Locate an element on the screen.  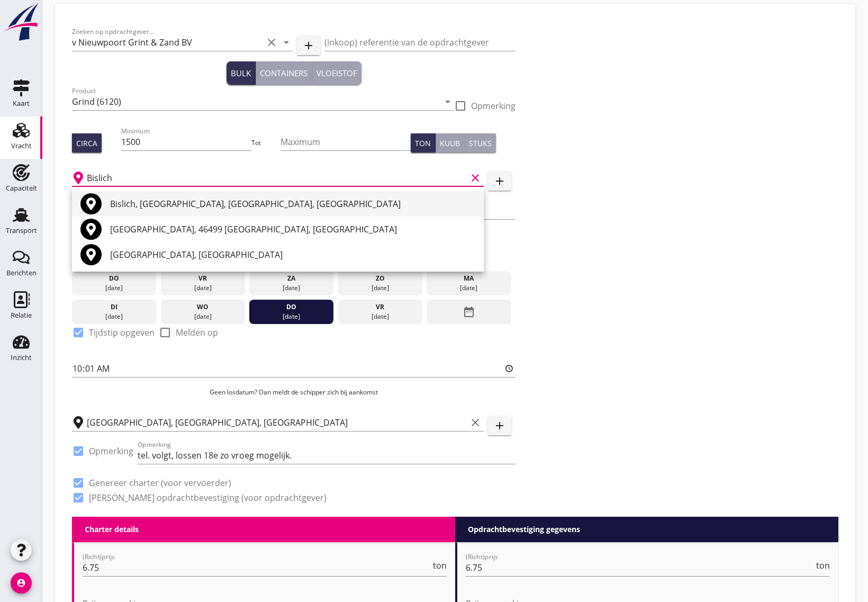
div: Vloeistof is located at coordinates (337, 73).